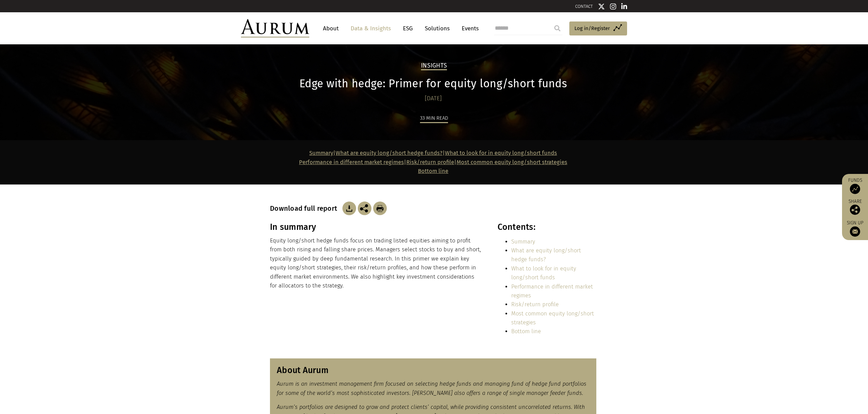 The image size is (868, 414). What do you see at coordinates (613, 6) in the screenshot?
I see `img: Instagram icon` at bounding box center [613, 6].